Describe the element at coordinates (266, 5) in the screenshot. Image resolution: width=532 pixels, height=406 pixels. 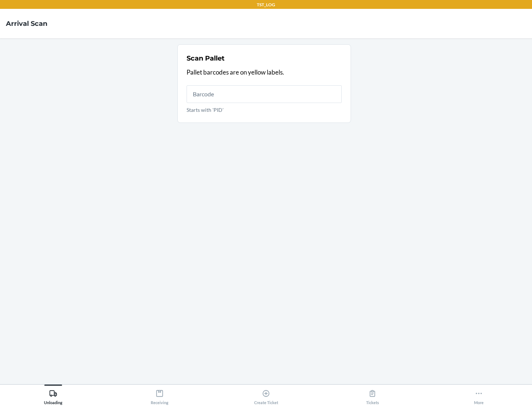
I see `p: TST_LOG` at that location.